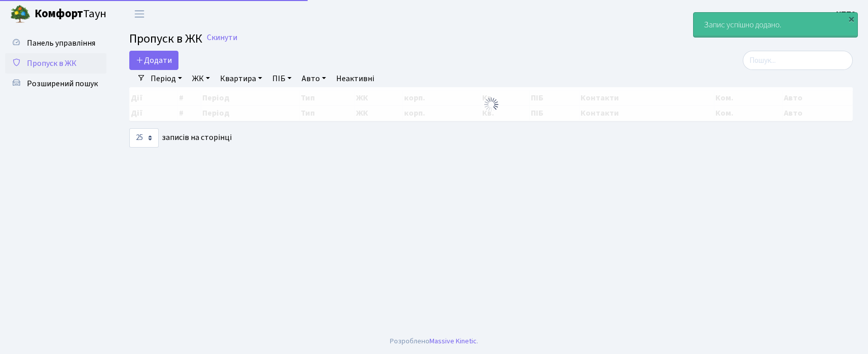 This screenshot has width=868, height=354. I want to click on a: Додати, so click(153, 60).